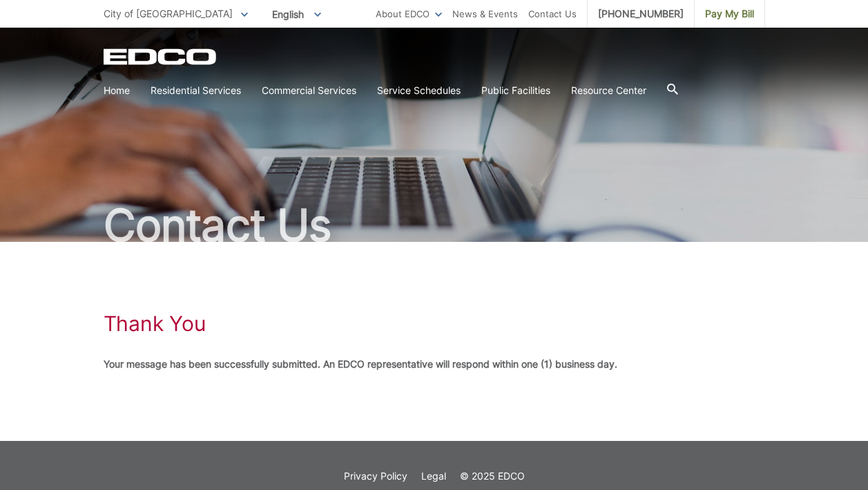 The height and width of the screenshot is (490, 868). I want to click on h2: Contact Us, so click(434, 226).